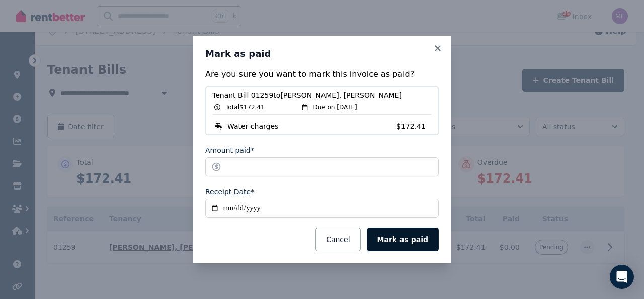 This screenshot has width=644, height=299. Describe the element at coordinates (338, 240) in the screenshot. I see `button: Cancel` at that location.